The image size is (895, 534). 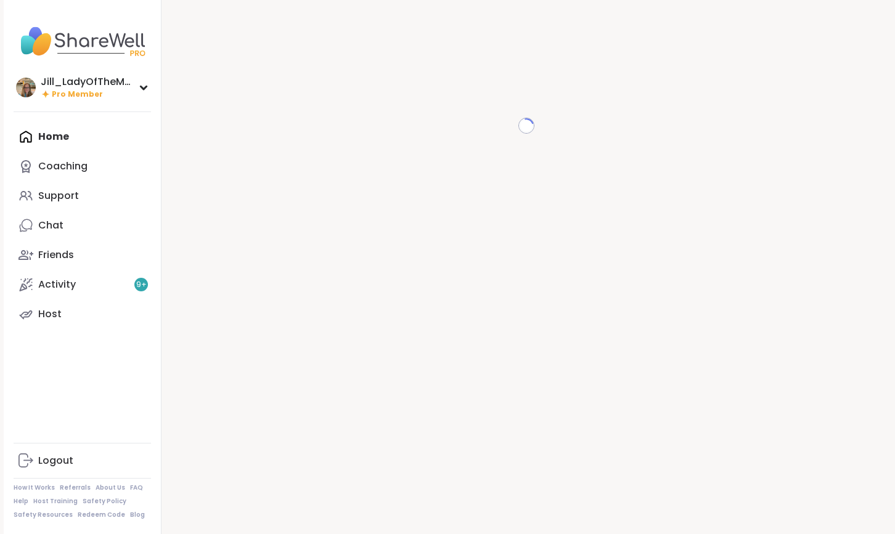 What do you see at coordinates (82, 255) in the screenshot?
I see `a: Friends` at bounding box center [82, 255].